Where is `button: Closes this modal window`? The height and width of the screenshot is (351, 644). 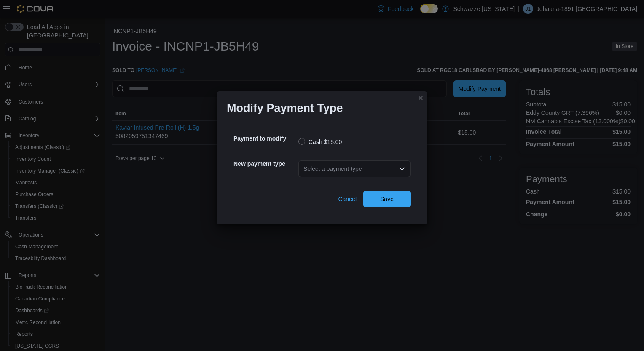 button: Closes this modal window is located at coordinates (421, 98).